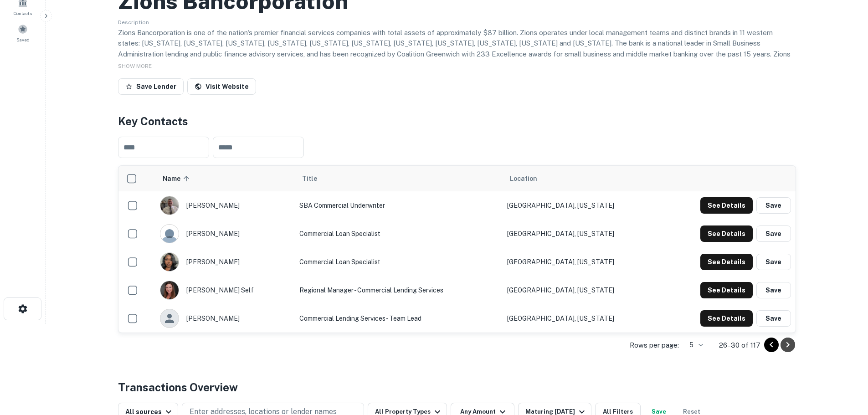 The image size is (868, 415). What do you see at coordinates (23, 33) in the screenshot?
I see `a: Saved` at bounding box center [23, 33].